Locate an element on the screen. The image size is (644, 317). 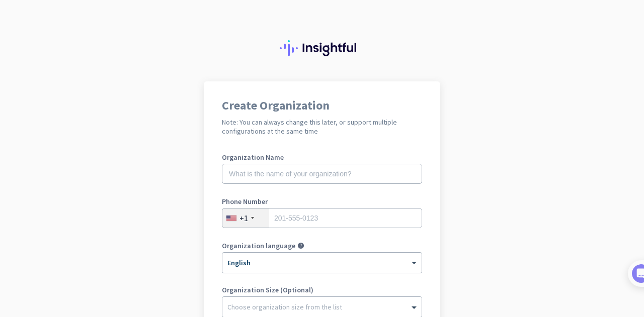
input: What is the name of your organization? is located at coordinates (322, 174).